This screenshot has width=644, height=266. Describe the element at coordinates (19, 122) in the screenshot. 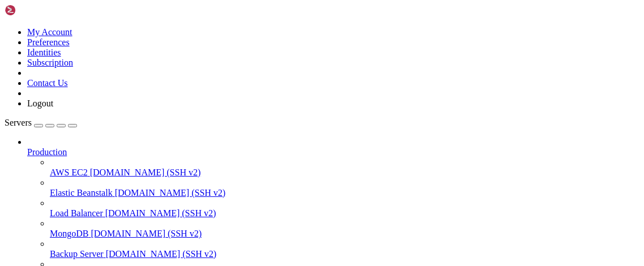

I see `span: Servers` at that location.